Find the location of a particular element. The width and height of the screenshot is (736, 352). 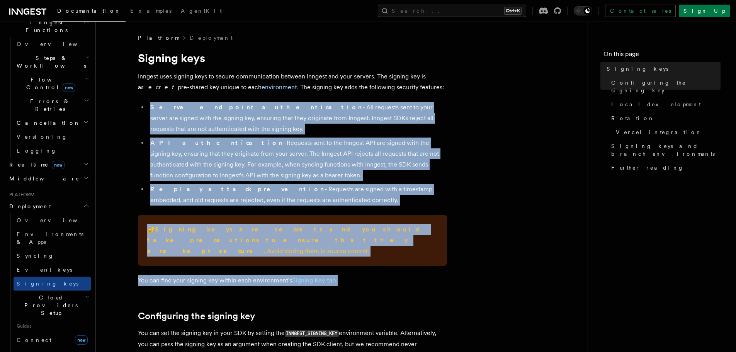

span: Environments & Apps is located at coordinates (50, 238).